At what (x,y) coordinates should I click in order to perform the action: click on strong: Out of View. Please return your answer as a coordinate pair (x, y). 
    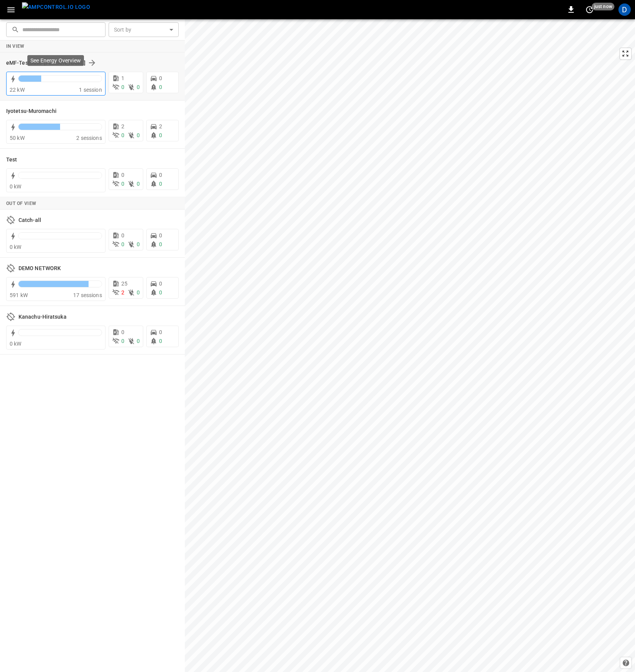
    Looking at the image, I should click on (21, 203).